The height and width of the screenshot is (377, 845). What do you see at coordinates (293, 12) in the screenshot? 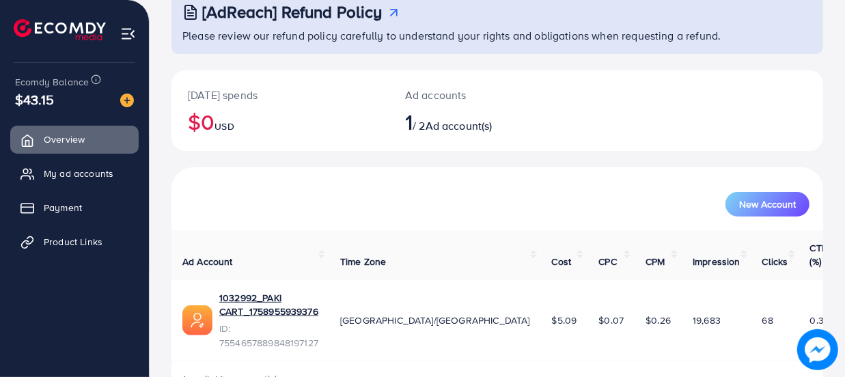
I see `h3: [AdReach] Refund Policy` at bounding box center [293, 12].